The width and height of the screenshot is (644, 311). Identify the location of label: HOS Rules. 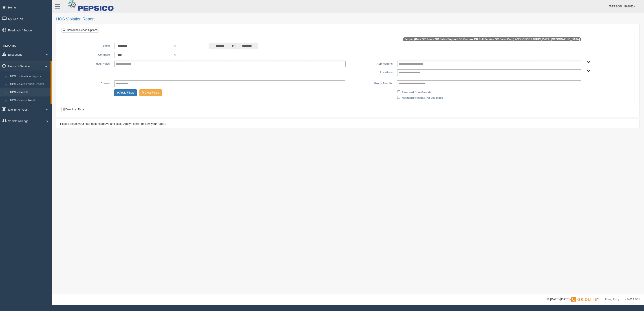
(88, 63).